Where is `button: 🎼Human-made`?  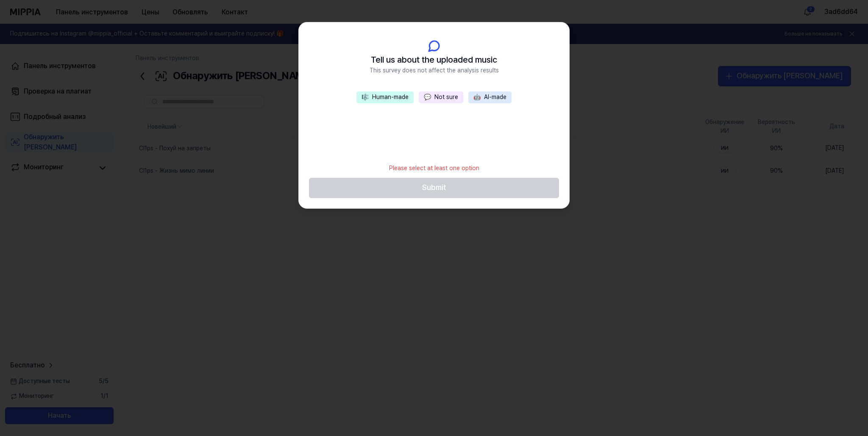 button: 🎼Human-made is located at coordinates (385, 97).